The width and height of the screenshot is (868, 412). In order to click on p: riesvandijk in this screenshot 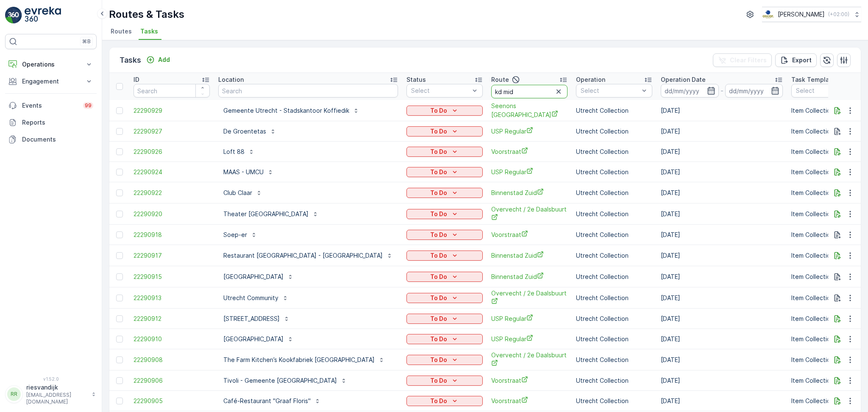, I will do `click(57, 387)`.